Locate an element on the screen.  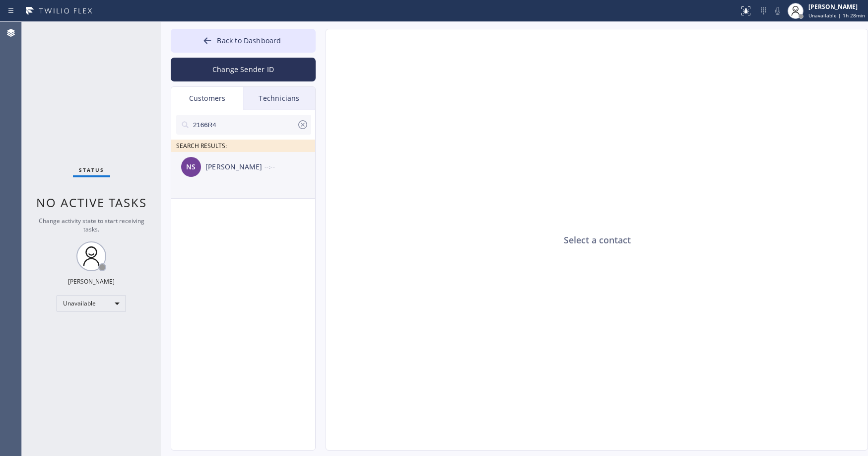
div: Unavailable is located at coordinates (92, 303).